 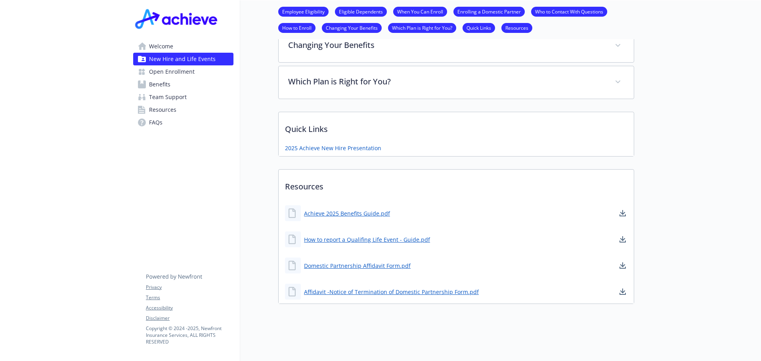 I want to click on a: Which Plan is Right for You?, so click(x=422, y=27).